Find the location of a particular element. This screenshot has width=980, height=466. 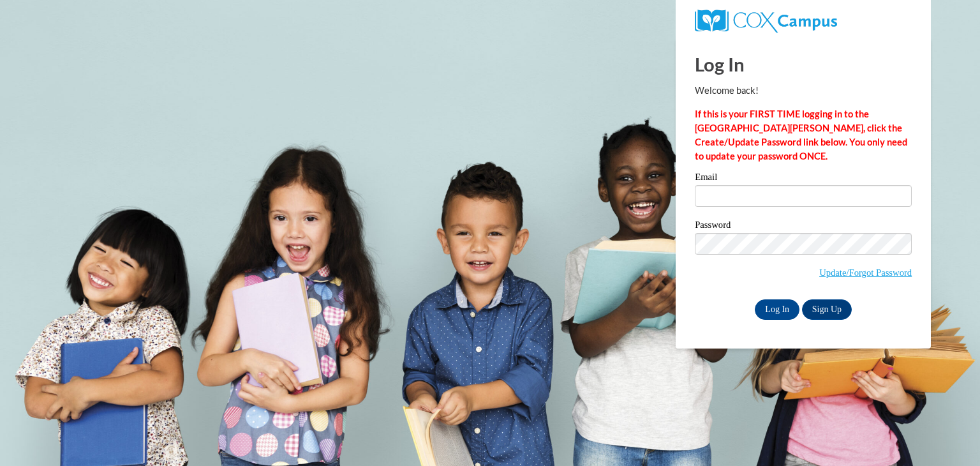

a: Sign Up is located at coordinates (827, 310).